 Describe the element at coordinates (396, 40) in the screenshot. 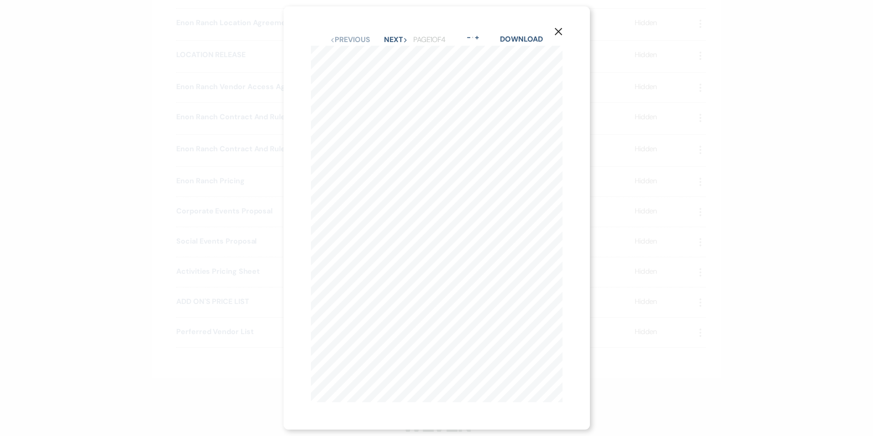

I see `button: Next` at that location.